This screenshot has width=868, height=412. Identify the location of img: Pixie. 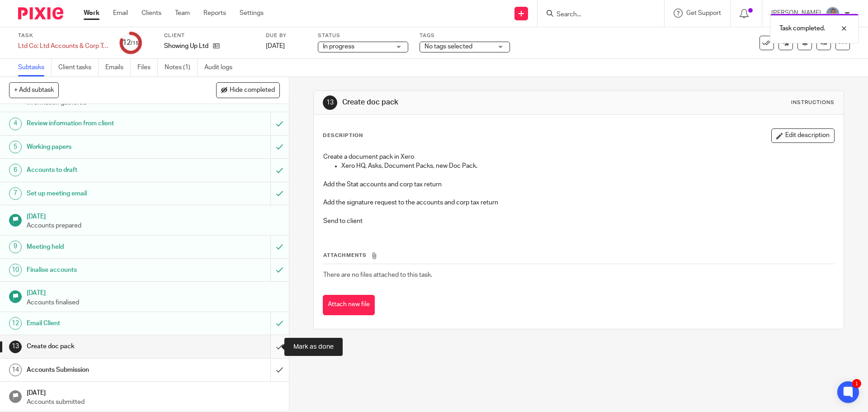
(40, 13).